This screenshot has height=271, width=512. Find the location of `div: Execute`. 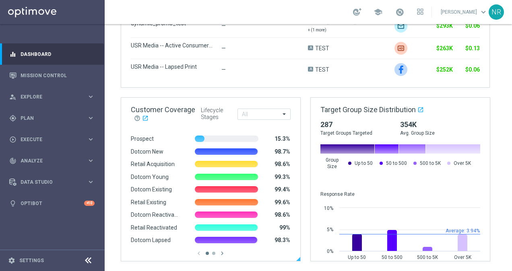

div: Execute is located at coordinates (48, 140).